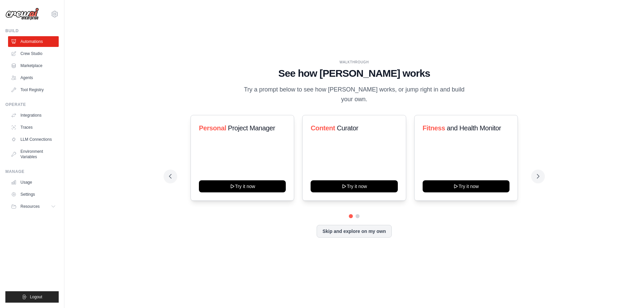 The width and height of the screenshot is (644, 308). I want to click on span: Fitness, so click(434, 128).